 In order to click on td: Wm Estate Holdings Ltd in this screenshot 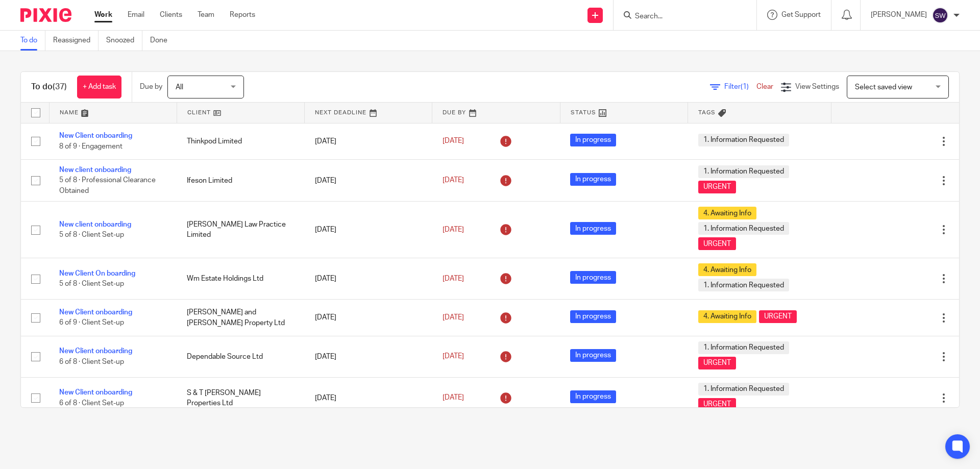, I will do `click(241, 279)`.